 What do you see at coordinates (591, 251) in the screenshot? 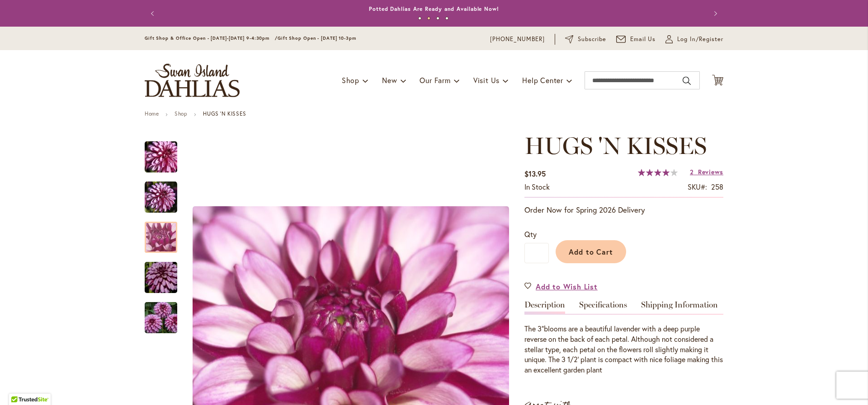
I see `button: Add to Cart` at bounding box center [591, 251].